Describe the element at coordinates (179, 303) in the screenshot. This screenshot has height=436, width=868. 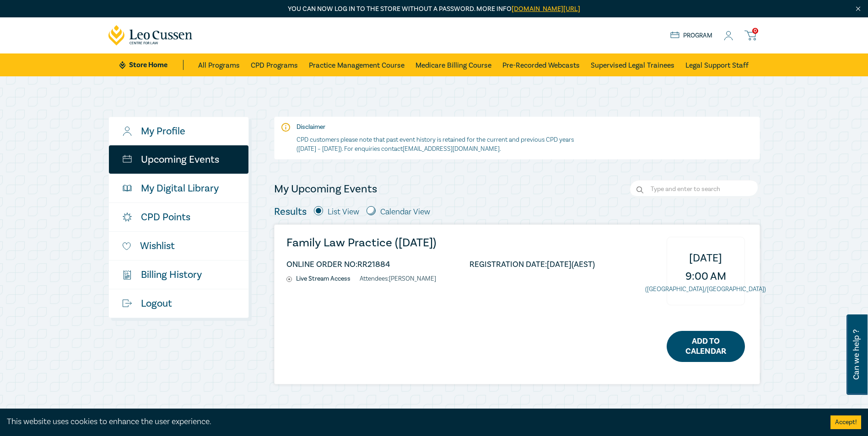
I see `a: Logout` at that location.